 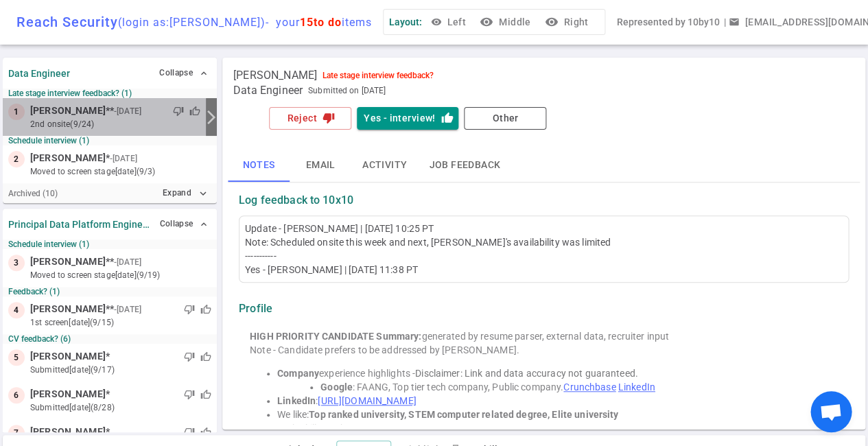 What do you see at coordinates (33, 193) in the screenshot?
I see `small: Archived ( 10 )` at bounding box center [33, 193].